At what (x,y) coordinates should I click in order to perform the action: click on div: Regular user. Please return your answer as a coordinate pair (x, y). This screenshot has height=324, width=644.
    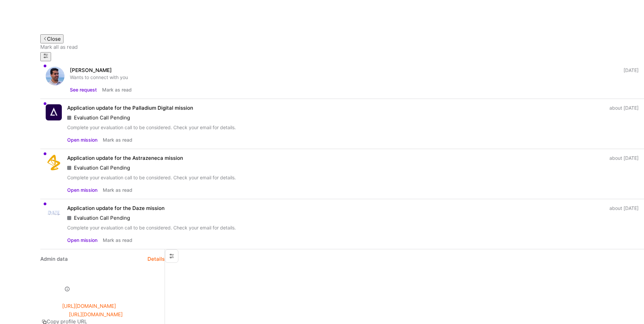
    Looking at the image, I should click on (103, 288).